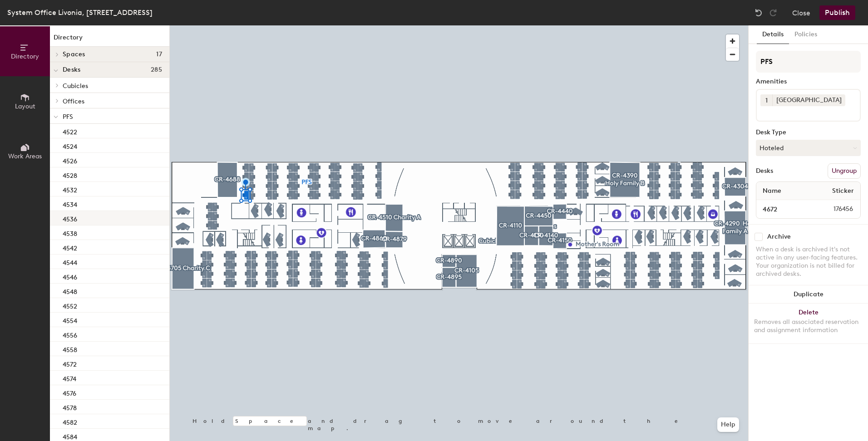 The width and height of the screenshot is (868, 441). What do you see at coordinates (70, 436) in the screenshot?
I see `p: 4584` at bounding box center [70, 436].